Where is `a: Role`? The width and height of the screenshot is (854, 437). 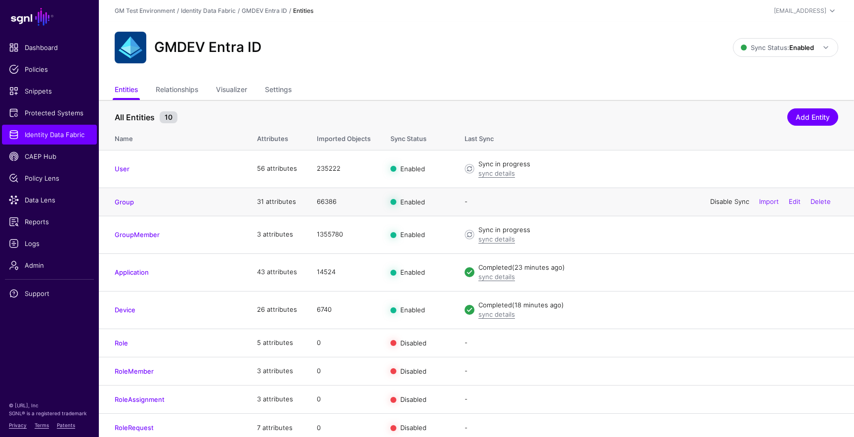 a: Role is located at coordinates (121, 343).